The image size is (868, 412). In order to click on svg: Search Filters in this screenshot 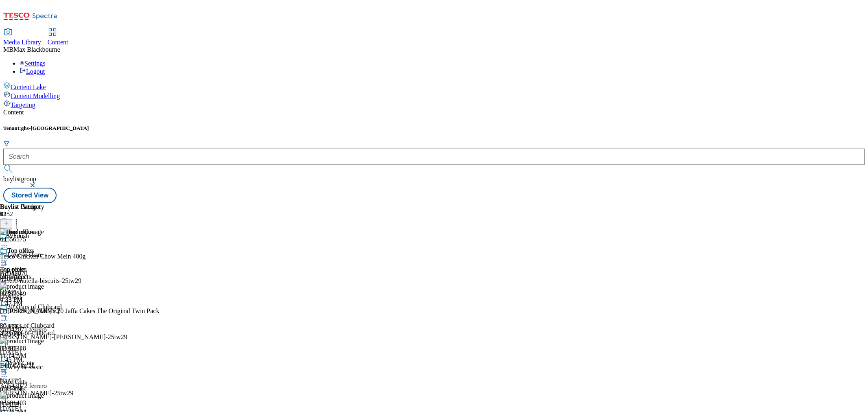, I will do `click(7, 144)`.